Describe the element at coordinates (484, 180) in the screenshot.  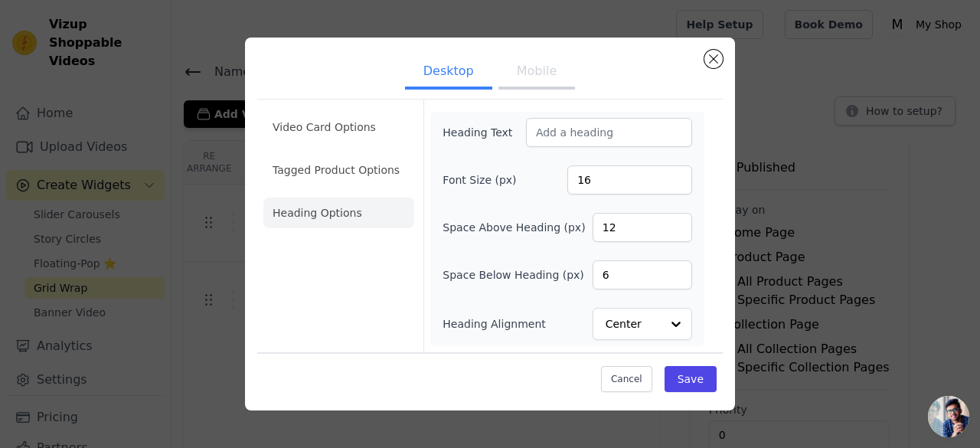
I see `label: Font Size (px)` at that location.